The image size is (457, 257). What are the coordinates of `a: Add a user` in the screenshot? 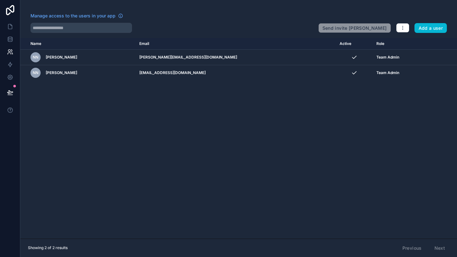 It's located at (430, 28).